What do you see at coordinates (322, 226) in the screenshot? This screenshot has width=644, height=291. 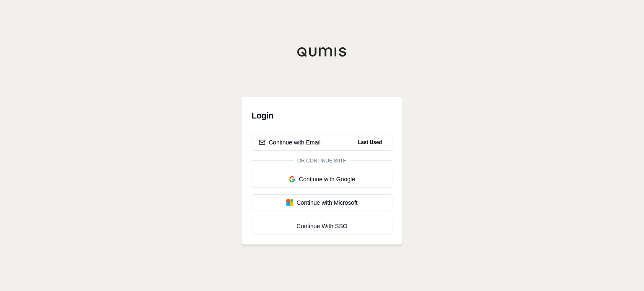 I see `a: Continue With SSO` at bounding box center [322, 226].